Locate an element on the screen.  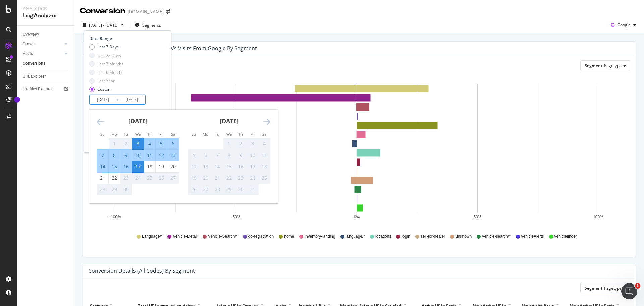
td: Choose Thursday, September 18, 2025 as your check-in date. It’s available. is located at coordinates (150, 166).